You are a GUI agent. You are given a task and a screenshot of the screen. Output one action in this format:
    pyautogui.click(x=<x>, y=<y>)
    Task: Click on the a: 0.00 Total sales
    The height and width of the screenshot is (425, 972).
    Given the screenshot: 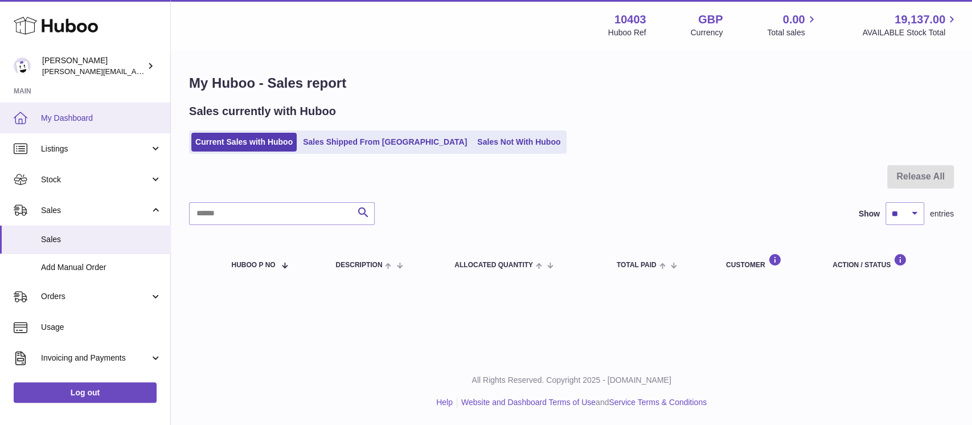 What is the action you would take?
    pyautogui.click(x=792, y=25)
    